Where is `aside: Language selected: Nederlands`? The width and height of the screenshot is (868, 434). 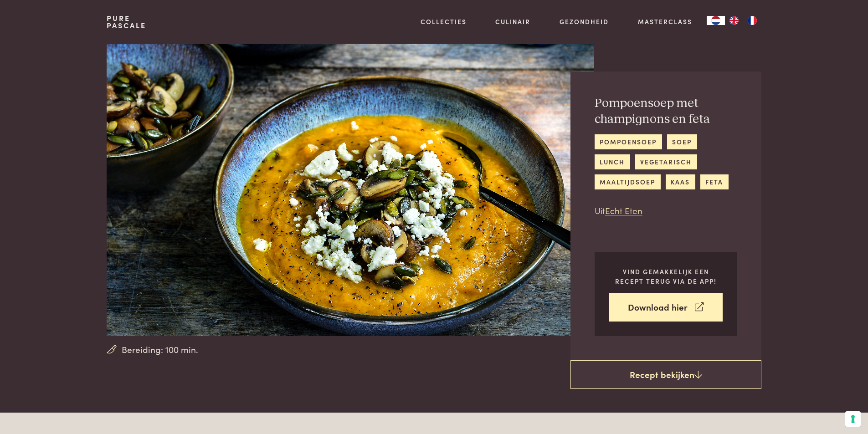 aside: Language selected: Nederlands is located at coordinates (734, 21).